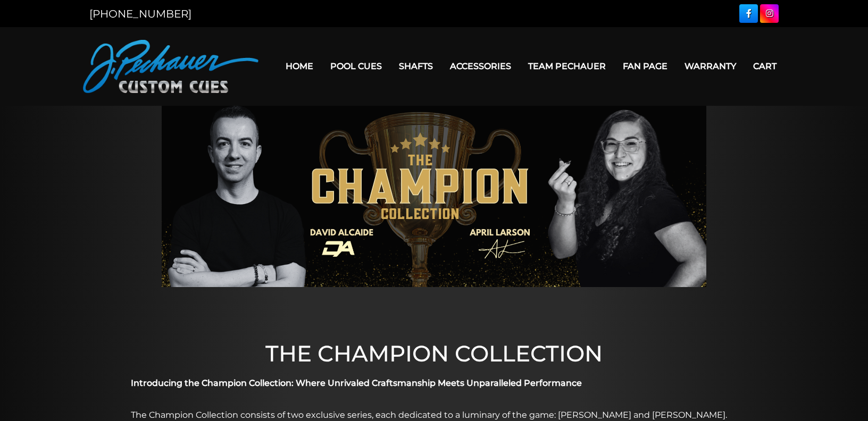  What do you see at coordinates (567, 66) in the screenshot?
I see `a: Team Pechauer` at bounding box center [567, 66].